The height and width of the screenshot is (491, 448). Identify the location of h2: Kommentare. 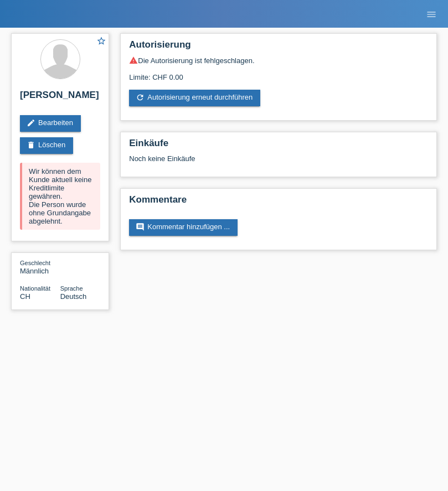
(278, 202).